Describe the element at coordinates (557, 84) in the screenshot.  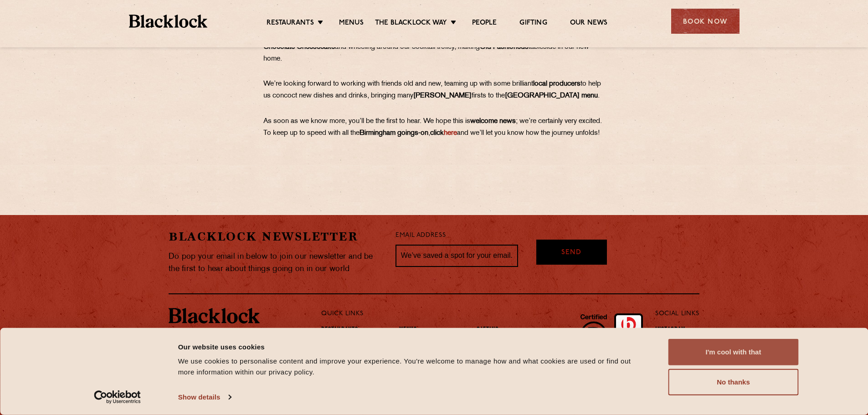
I see `strong: local producers` at that location.